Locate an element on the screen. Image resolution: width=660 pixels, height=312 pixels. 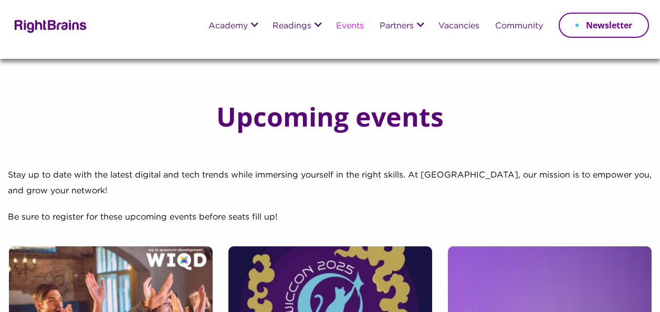
a: Readings is located at coordinates (292, 26).